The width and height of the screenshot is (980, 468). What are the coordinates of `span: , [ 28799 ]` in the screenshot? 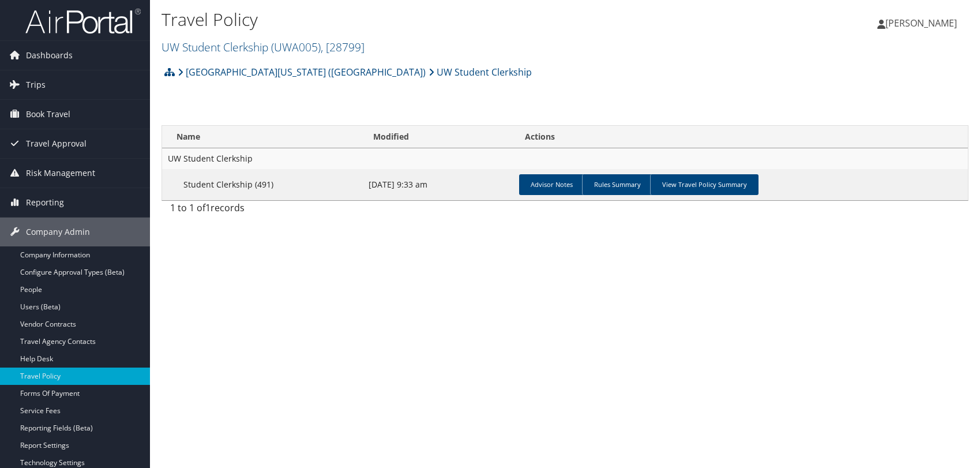 It's located at (342, 47).